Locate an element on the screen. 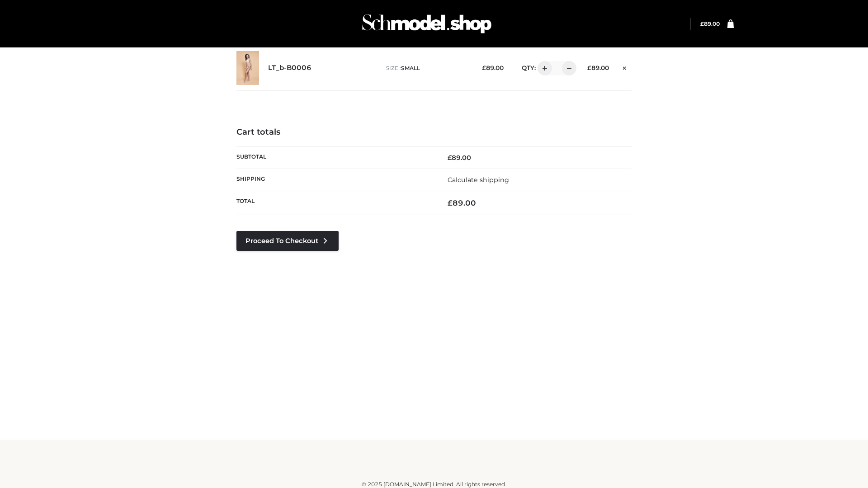 The width and height of the screenshot is (868, 488). a: Schmodel Admin 964 is located at coordinates (427, 23).